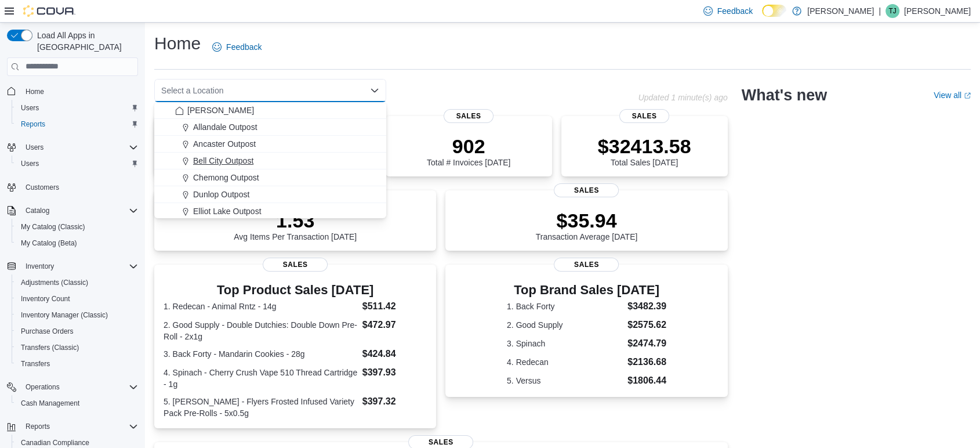  I want to click on span: Home, so click(79, 91).